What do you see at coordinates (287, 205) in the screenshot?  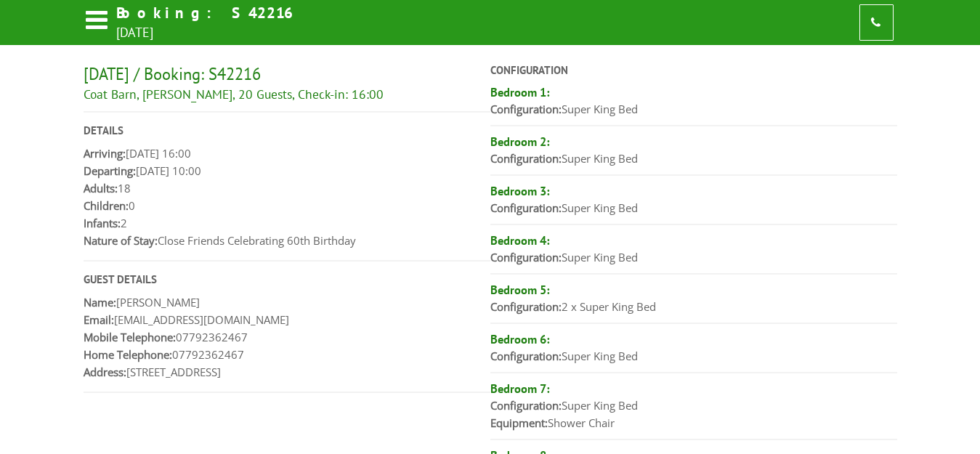 I see `p: 0` at bounding box center [287, 205].